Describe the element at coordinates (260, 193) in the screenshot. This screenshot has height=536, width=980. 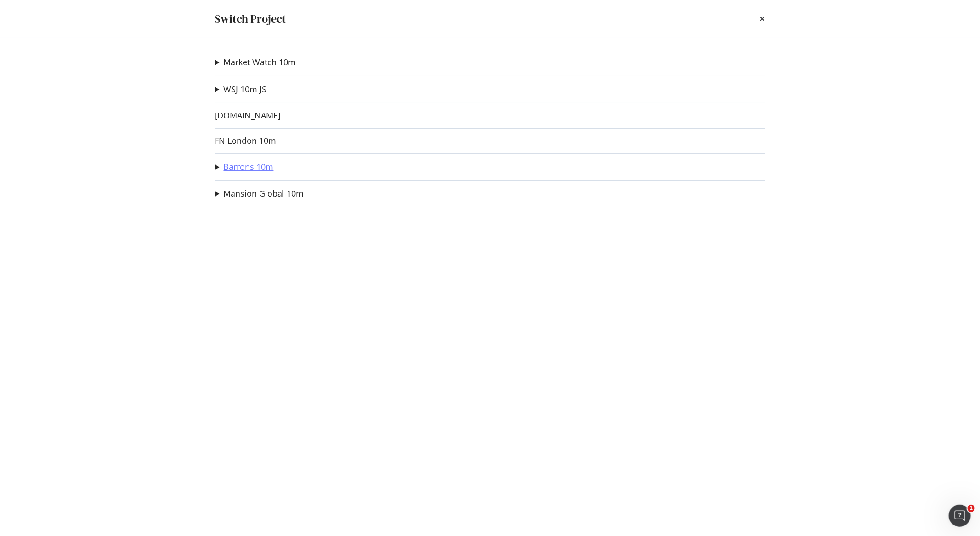
I see `summary: Mansion Global 10m` at that location.